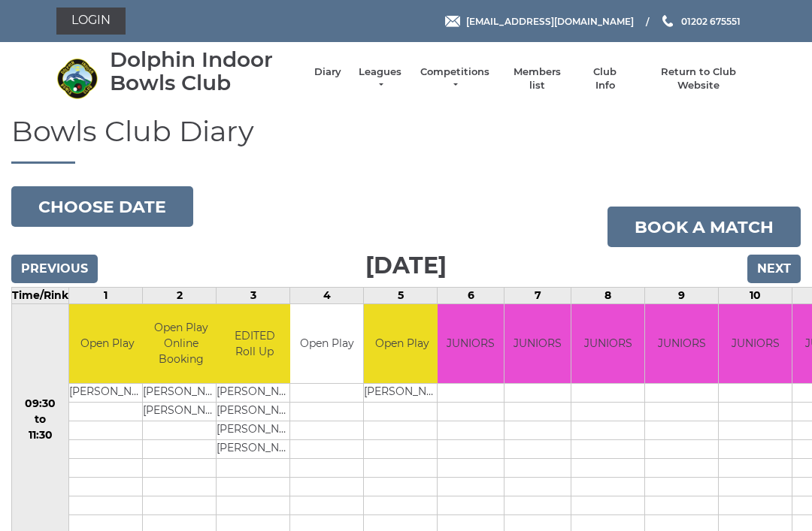 Image resolution: width=812 pixels, height=531 pixels. What do you see at coordinates (699, 79) in the screenshot?
I see `a: Return to Club Website` at bounding box center [699, 79].